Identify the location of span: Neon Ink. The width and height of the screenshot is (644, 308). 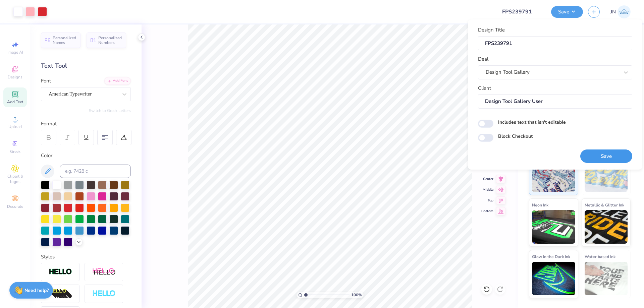
(540, 205).